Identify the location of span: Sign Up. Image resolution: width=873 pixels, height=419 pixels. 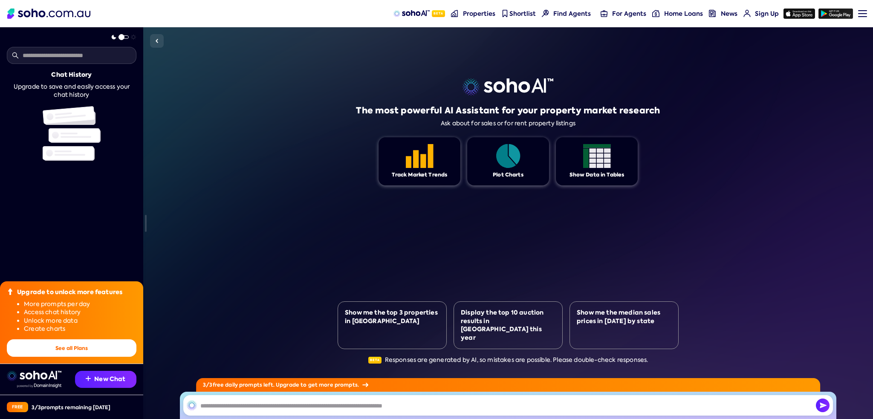
(767, 14).